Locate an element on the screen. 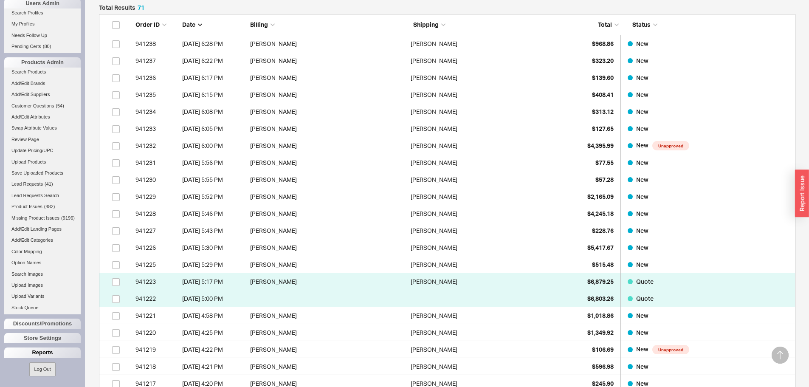 Image resolution: width=809 pixels, height=387 pixels. button: Log Out is located at coordinates (42, 369).